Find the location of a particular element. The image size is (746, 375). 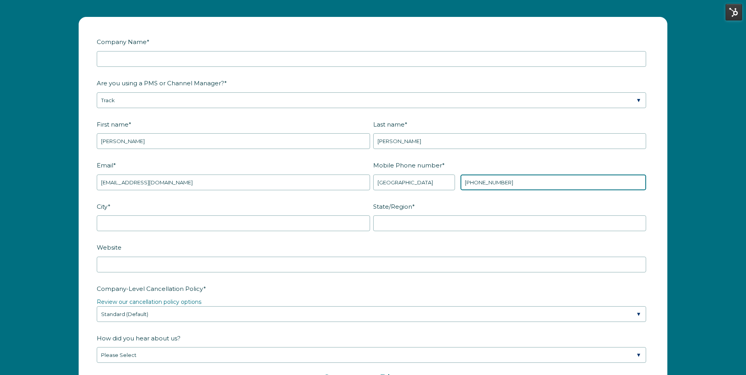

img: HubSpot Tools Menu Toggle is located at coordinates (734, 12).